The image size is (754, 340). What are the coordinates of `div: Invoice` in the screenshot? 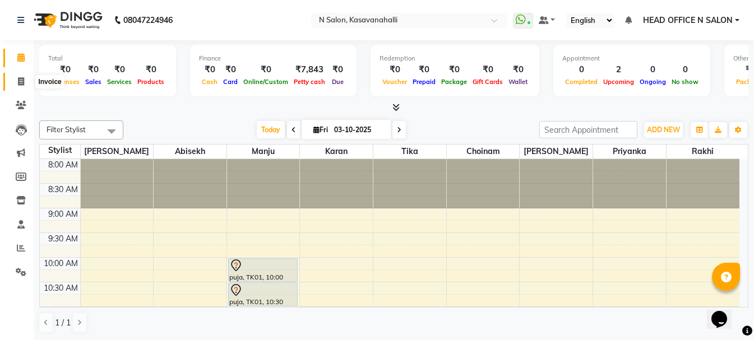 It's located at (49, 82).